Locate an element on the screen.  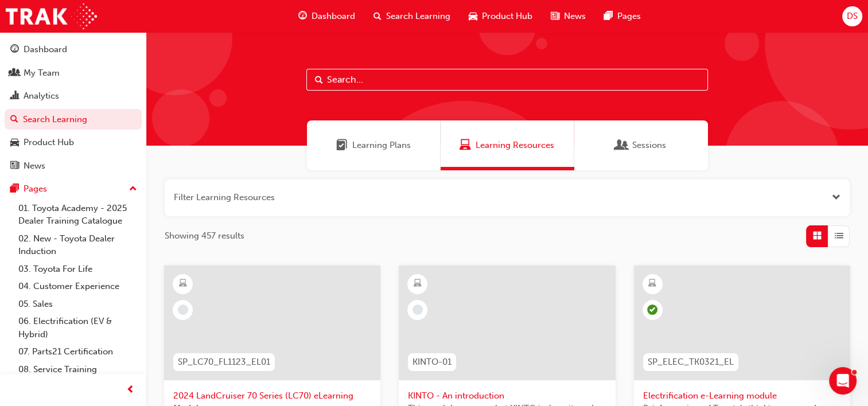
a: Product Hub is located at coordinates (73, 143).